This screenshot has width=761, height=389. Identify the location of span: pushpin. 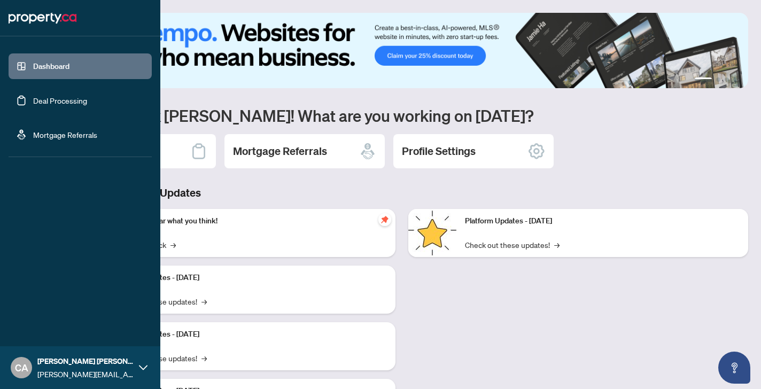
(385, 220).